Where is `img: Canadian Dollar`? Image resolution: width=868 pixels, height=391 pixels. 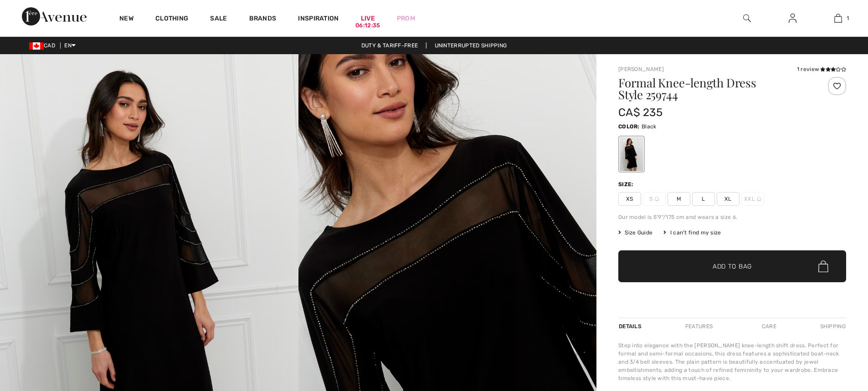 img: Canadian Dollar is located at coordinates (37, 46).